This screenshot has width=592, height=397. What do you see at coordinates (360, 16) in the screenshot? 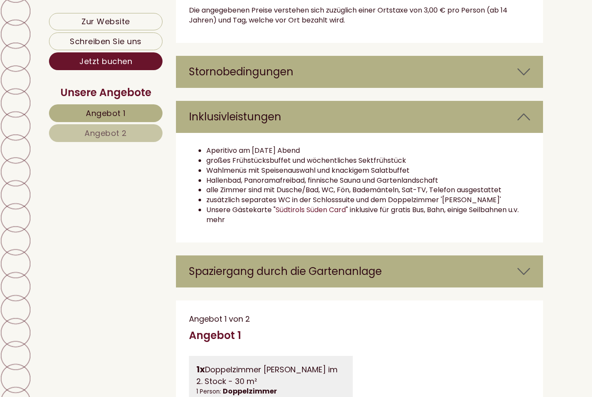
I see `p: Die angegebenen Preise verstehen sich zuzüglich einer Ortstaxe von 3,00 € pro Person (ab 14 Jahre...` at bounding box center [360, 16].